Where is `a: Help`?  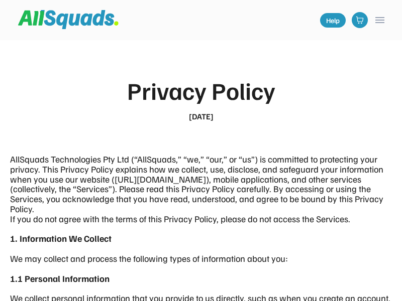 a: Help is located at coordinates (333, 20).